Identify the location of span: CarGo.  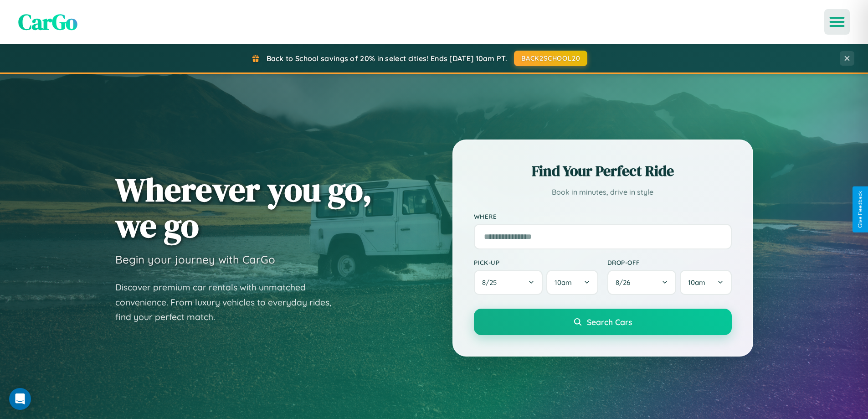
(48, 22).